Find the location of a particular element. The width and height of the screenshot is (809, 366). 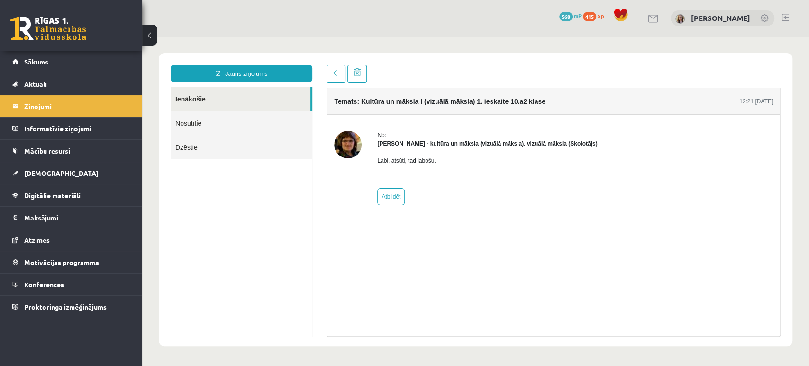

a: Motivācijas programma is located at coordinates (71, 262).